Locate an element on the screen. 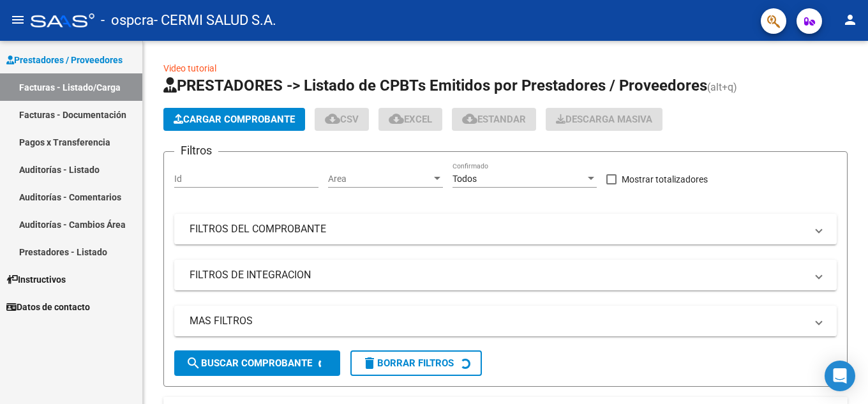  span: CSV is located at coordinates (342, 120).